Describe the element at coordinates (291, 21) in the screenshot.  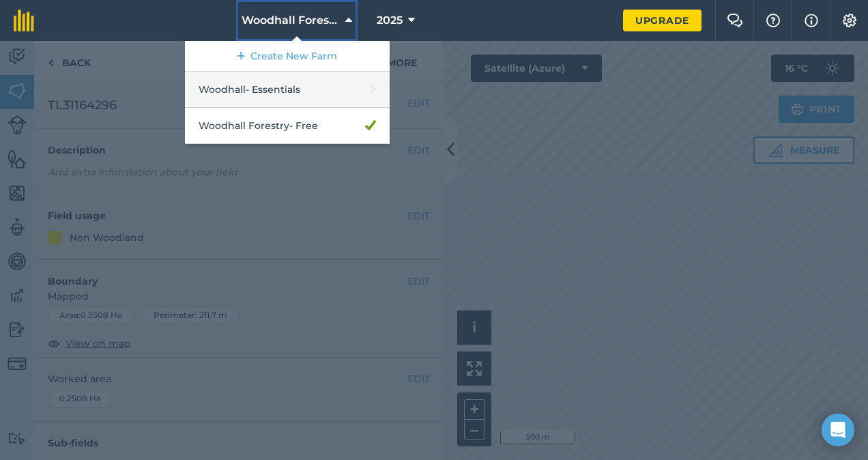
I see `span: Woodhall Forestry` at that location.